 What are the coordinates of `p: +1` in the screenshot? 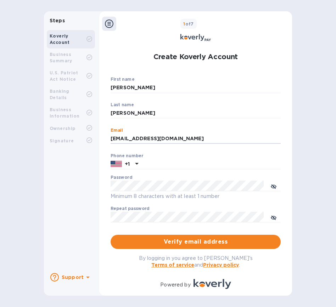 It's located at (127, 164).